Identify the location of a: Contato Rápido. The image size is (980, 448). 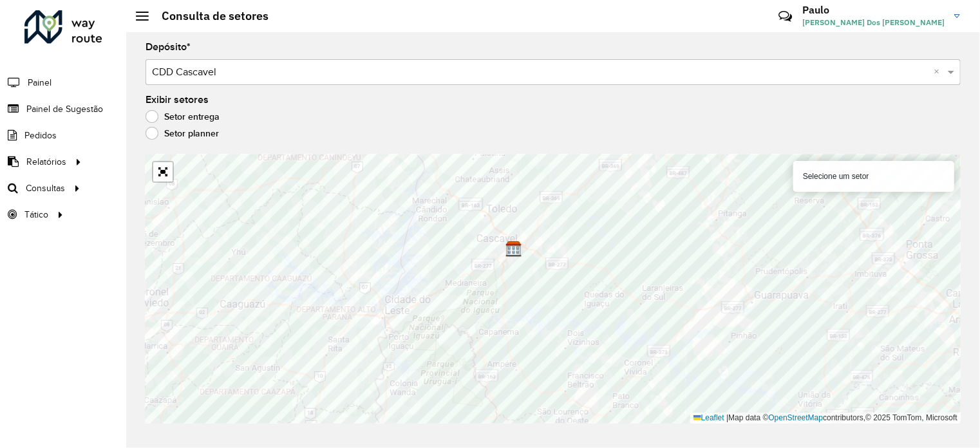
(785, 16).